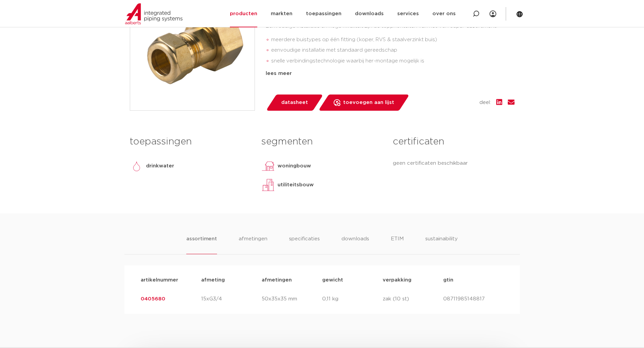  What do you see at coordinates (473, 280) in the screenshot?
I see `p: gtin` at bounding box center [473, 280].